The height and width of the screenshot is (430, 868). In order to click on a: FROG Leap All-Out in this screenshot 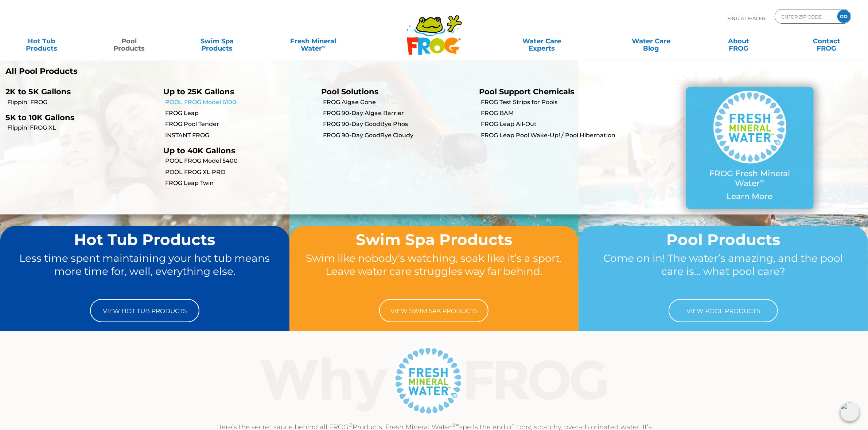, I will do `click(556, 124)`.